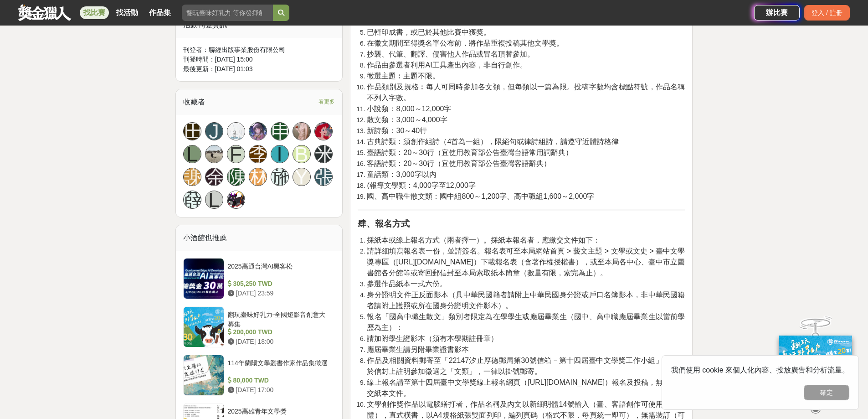 The image size is (868, 419). What do you see at coordinates (258, 177) in the screenshot?
I see `a: 林` at bounding box center [258, 177].